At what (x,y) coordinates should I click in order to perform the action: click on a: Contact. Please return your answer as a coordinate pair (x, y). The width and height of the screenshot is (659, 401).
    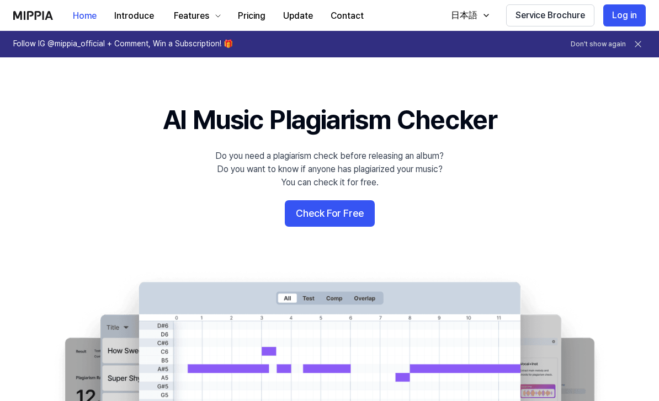
    Looking at the image, I should click on (347, 16).